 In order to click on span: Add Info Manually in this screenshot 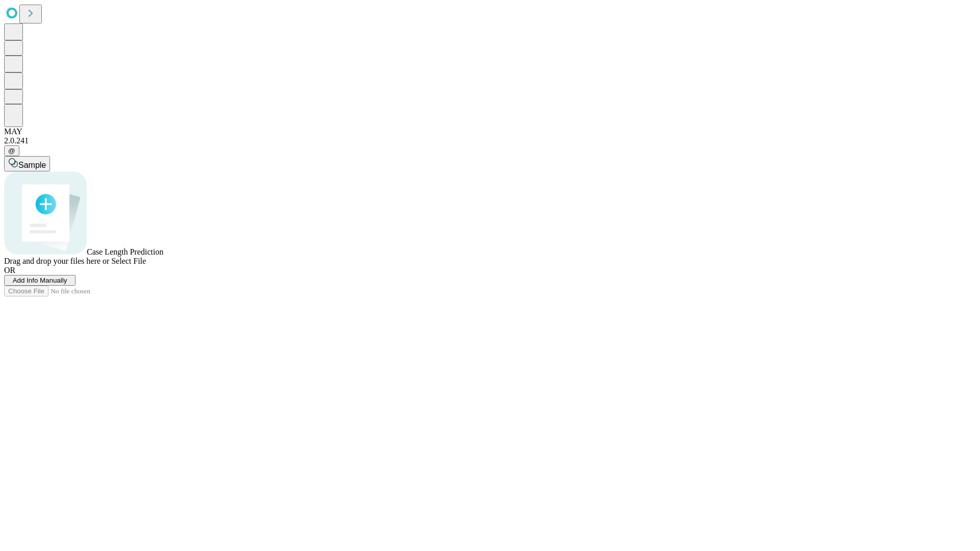, I will do `click(40, 280)`.